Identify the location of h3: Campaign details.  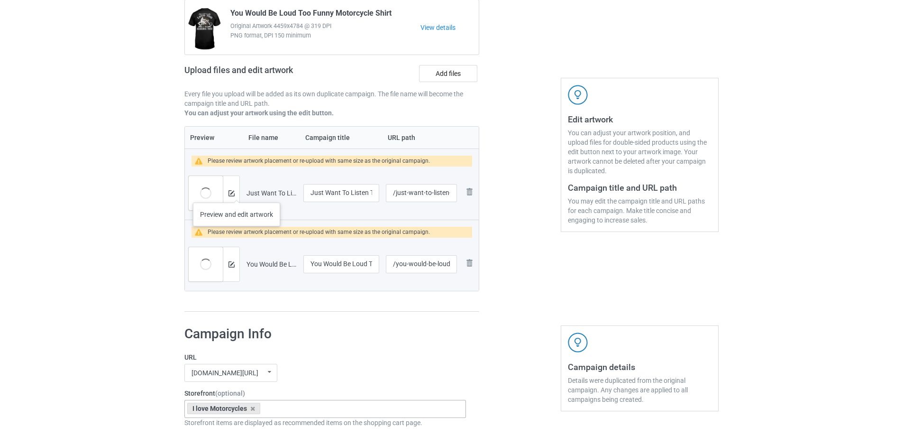
(639, 366).